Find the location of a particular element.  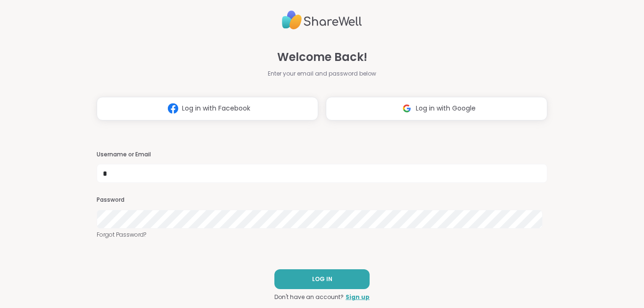

span: Enter your email and password below is located at coordinates (322, 74).